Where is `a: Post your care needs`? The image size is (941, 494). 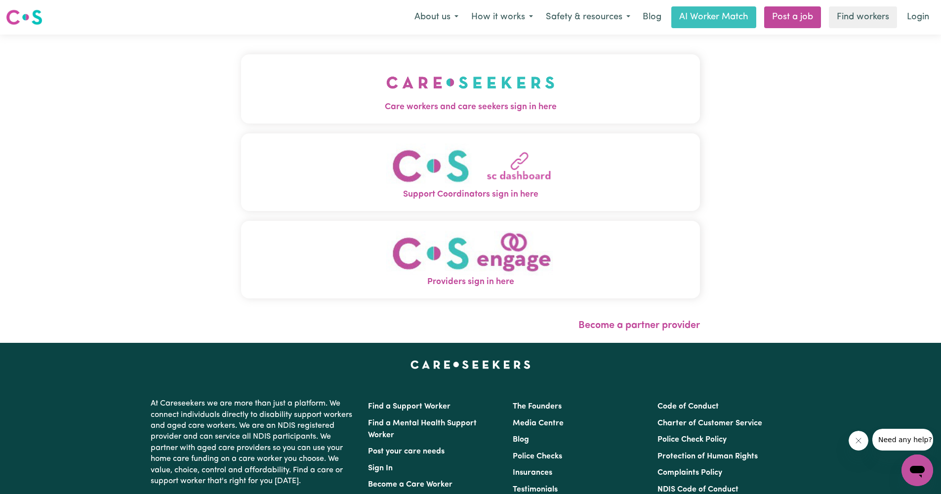 a: Post your care needs is located at coordinates (406, 452).